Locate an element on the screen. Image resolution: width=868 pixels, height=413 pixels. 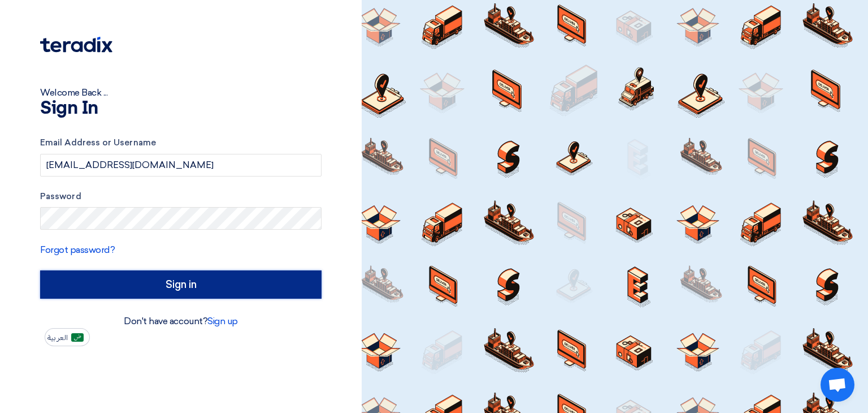
img: ar-AR.png is located at coordinates (78, 337).